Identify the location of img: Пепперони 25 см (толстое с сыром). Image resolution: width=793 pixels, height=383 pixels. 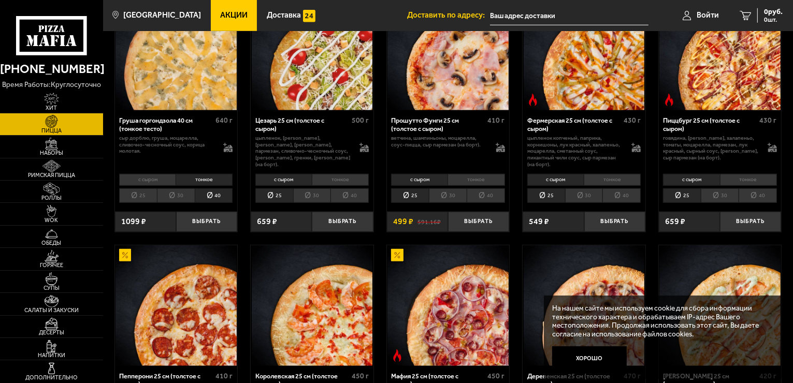
(176, 306).